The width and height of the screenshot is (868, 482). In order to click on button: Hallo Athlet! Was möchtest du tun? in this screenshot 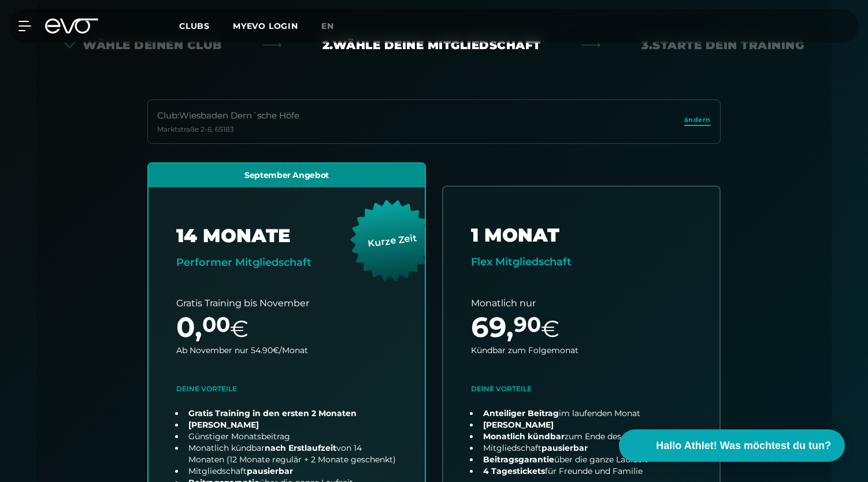, I will do `click(731, 446)`.